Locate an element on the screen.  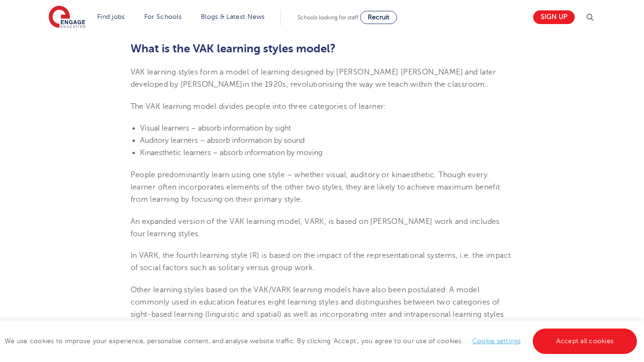
span: Schools looking for staff is located at coordinates (328, 17).